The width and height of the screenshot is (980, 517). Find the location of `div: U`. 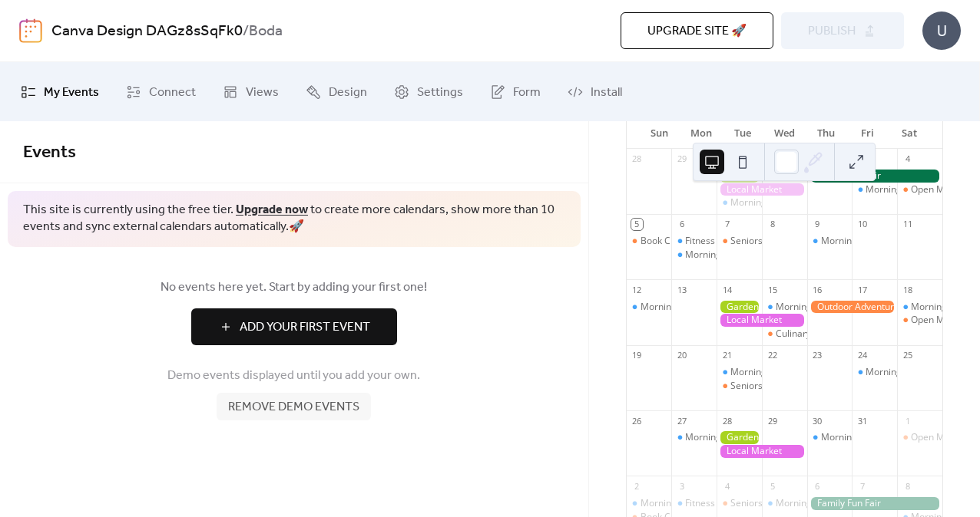

div: U is located at coordinates (941, 31).